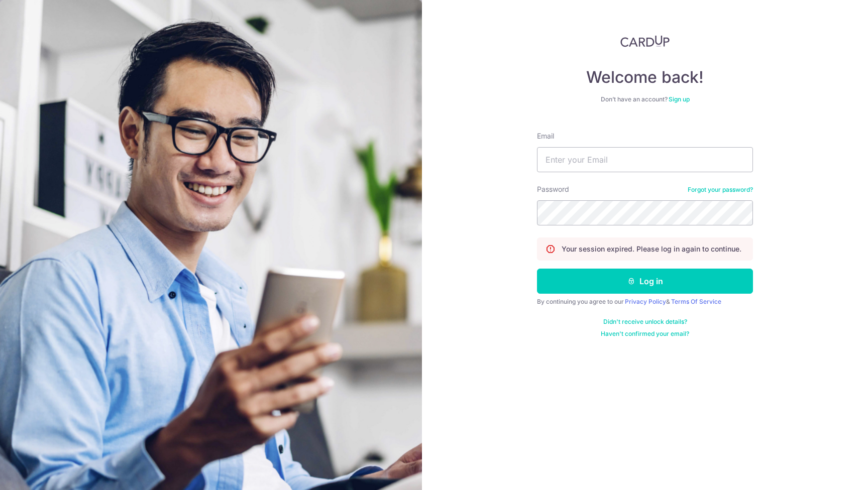 The height and width of the screenshot is (490, 868). I want to click on label: Password, so click(553, 190).